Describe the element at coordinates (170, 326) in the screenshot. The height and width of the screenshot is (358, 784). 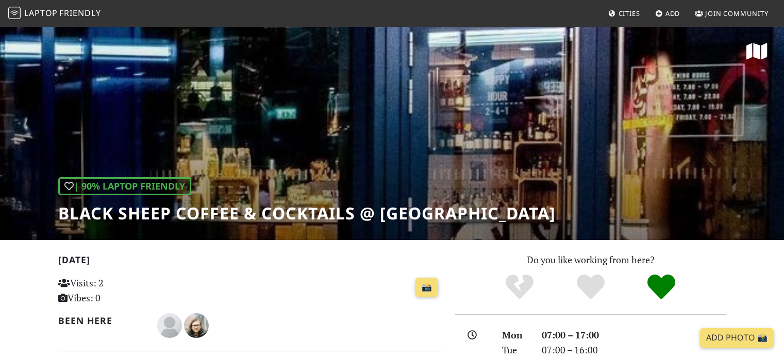
I see `img: blank-535327c66bd565773addf3077783bbfce4b00ec00e9fd257753287c682c7fa38.png` at that location.